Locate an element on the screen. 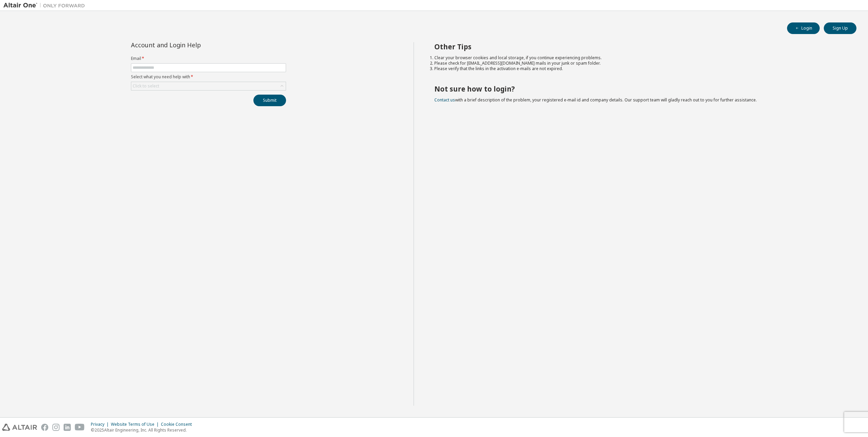 The image size is (868, 437). img: altair_logo.svg is located at coordinates (20, 427).